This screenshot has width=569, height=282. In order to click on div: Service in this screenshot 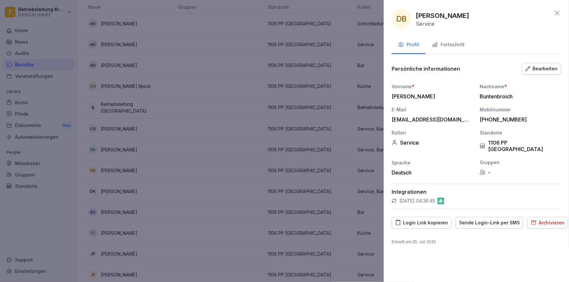, I will do `click(432, 143)`.